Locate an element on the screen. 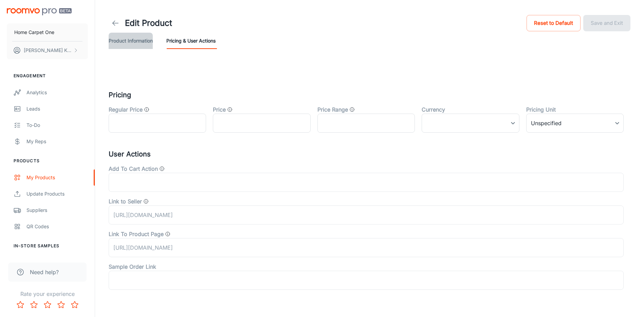  div: Leads is located at coordinates (57, 109).